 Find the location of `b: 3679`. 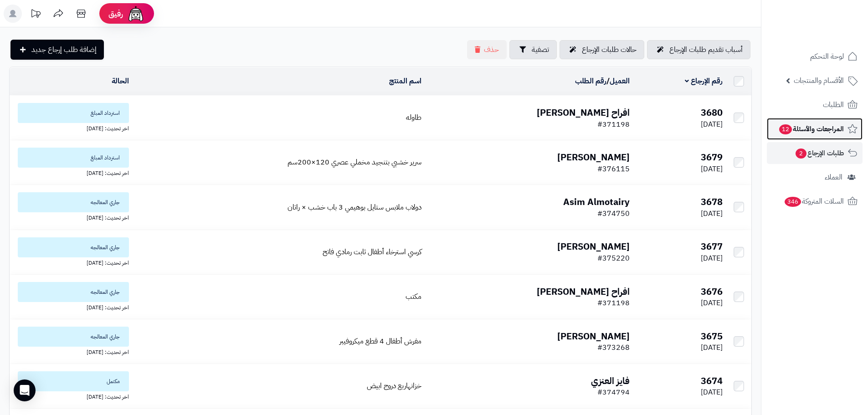

b: 3679 is located at coordinates (711, 157).